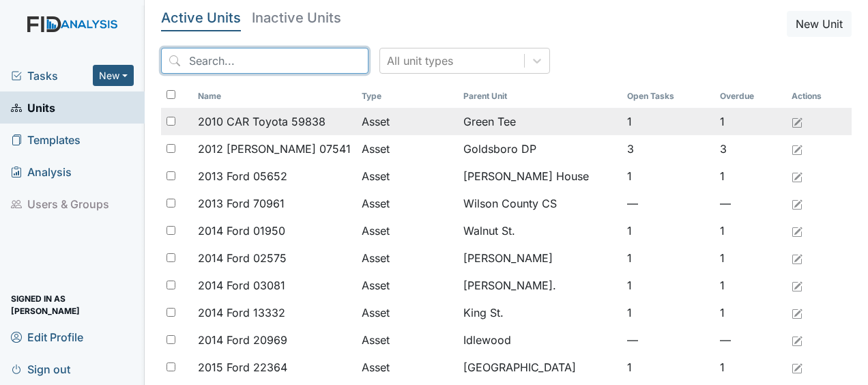  Describe the element at coordinates (242, 340) in the screenshot. I see `span: 2014 Ford 20969` at that location.